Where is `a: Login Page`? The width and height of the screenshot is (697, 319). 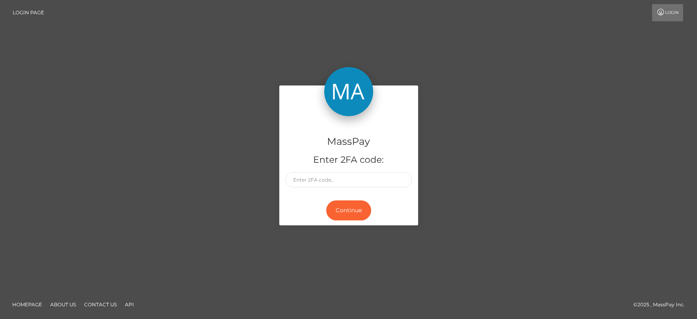
a: Login Page is located at coordinates (28, 13).